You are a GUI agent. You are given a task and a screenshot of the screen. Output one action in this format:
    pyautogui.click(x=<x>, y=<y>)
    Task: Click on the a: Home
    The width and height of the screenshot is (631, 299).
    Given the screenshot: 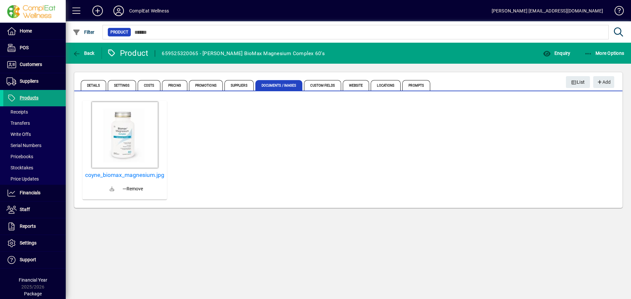 What is the action you would take?
    pyautogui.click(x=35, y=31)
    